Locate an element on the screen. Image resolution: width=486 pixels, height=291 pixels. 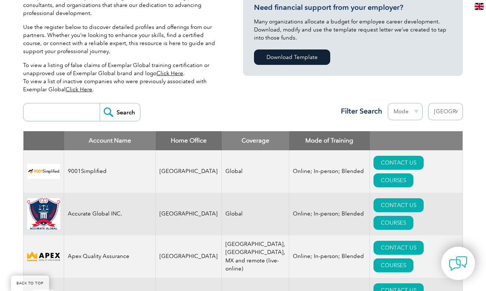
td: Apex Quality Assurance is located at coordinates (110, 257).